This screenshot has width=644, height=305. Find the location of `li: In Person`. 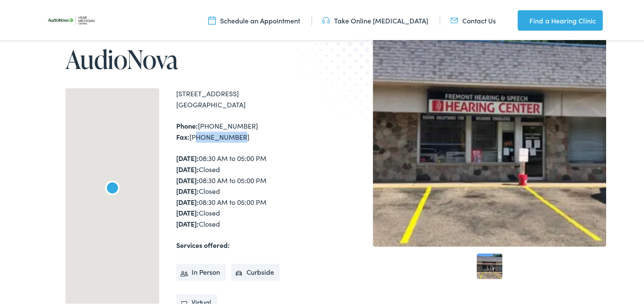

li: In Person is located at coordinates (201, 270).